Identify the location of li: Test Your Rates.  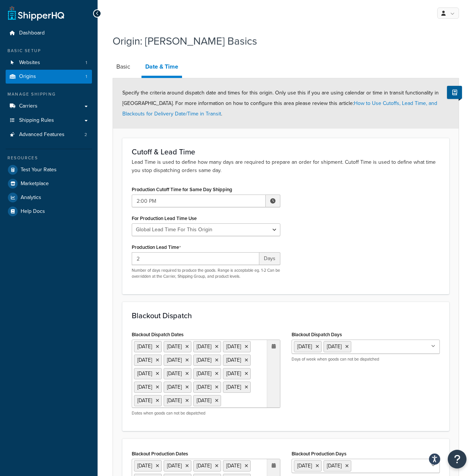
(49, 170).